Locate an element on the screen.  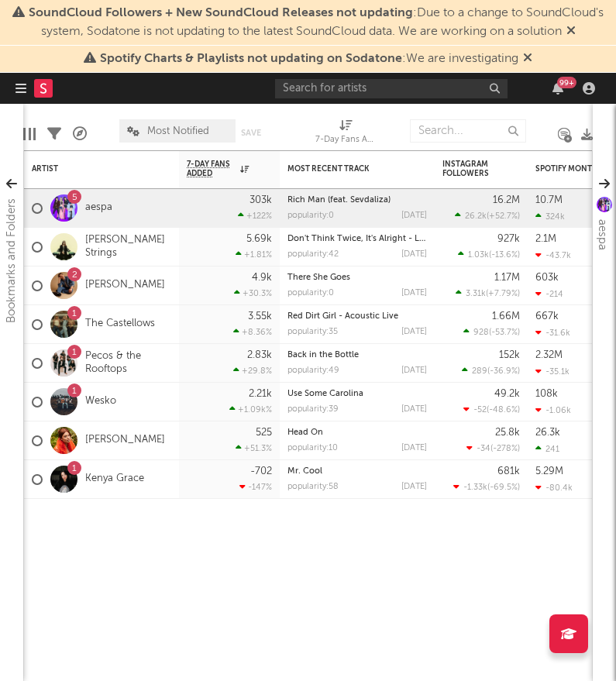
a: Don't Think Twice, It's Alright - Live At The American Legion Post 82 is located at coordinates (425, 238).